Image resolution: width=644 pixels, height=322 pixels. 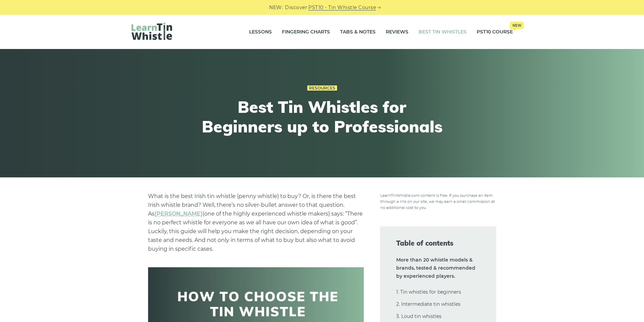 I want to click on a: Reviews, so click(x=397, y=32).